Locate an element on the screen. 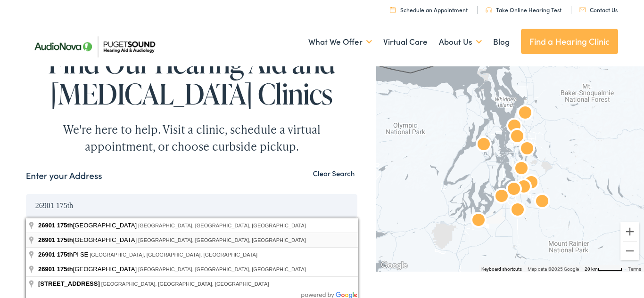  input: Enter your address or zip code is located at coordinates (192, 206).